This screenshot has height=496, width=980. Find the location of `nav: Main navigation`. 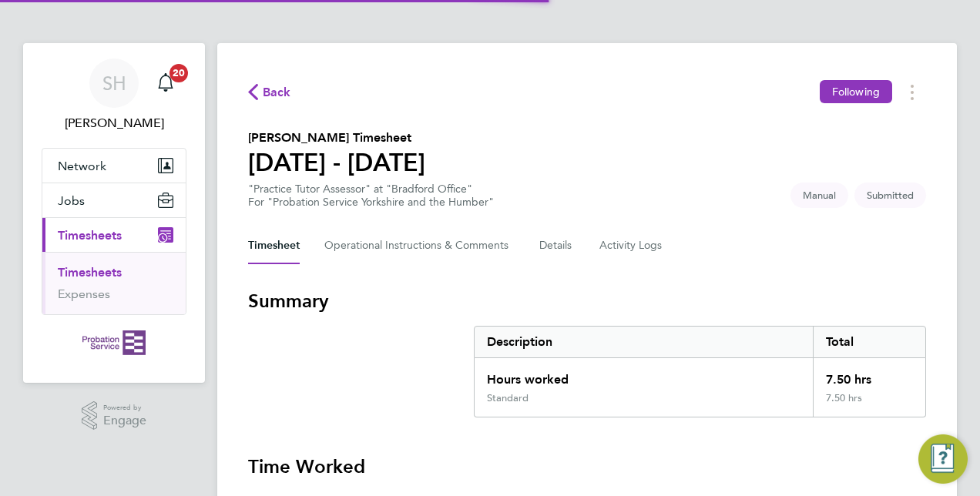

nav: Main navigation is located at coordinates (114, 213).